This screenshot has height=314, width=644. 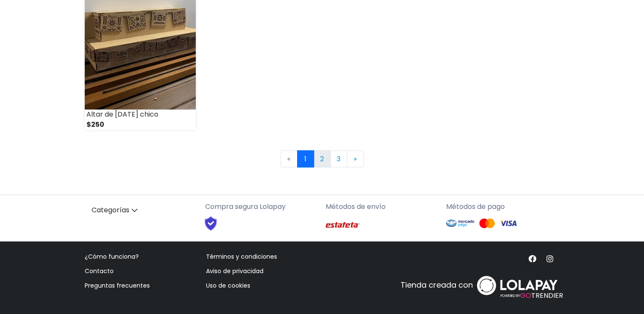 I want to click on a: 1, so click(x=305, y=159).